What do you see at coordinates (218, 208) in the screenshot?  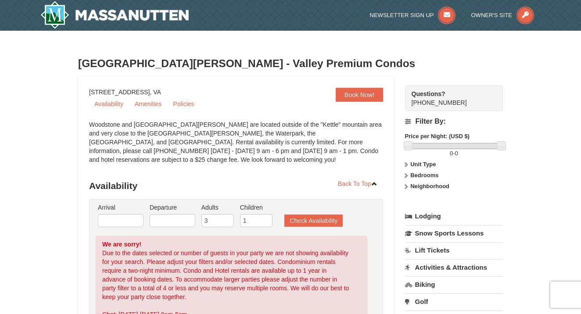 I see `label: Adults` at bounding box center [218, 208].